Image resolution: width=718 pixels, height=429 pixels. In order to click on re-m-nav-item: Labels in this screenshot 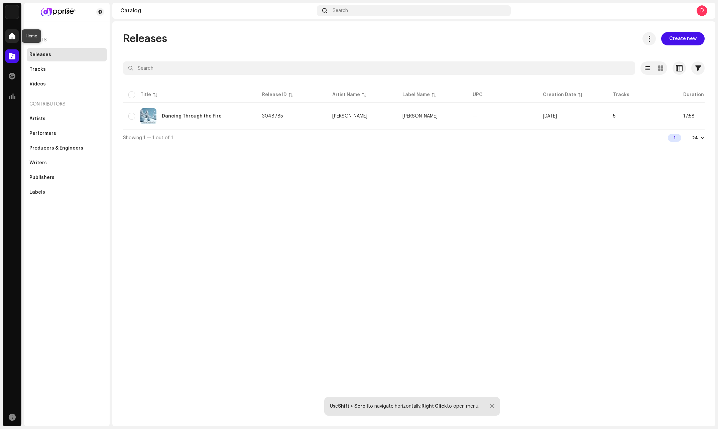, I will do `click(67, 192)`.